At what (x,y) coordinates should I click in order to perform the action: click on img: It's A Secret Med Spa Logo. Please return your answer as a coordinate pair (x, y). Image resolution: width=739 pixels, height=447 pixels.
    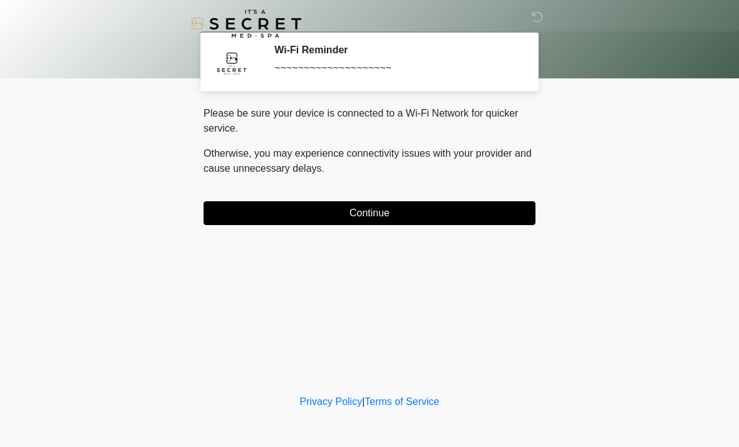
    Looking at the image, I should click on (246, 23).